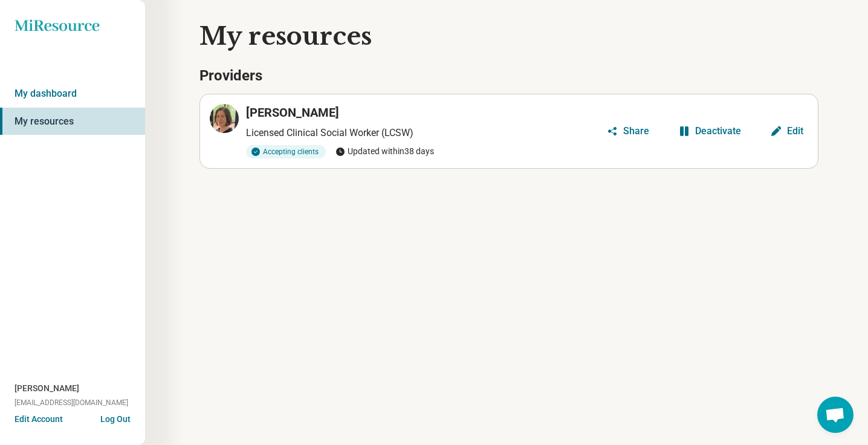  I want to click on div: Accepting clients, so click(286, 152).